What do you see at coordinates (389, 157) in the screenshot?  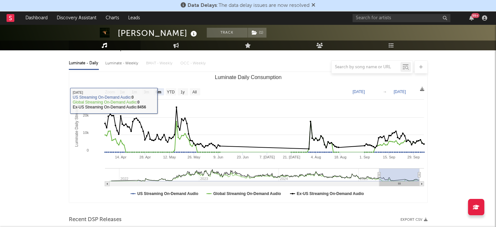 I see `text: 15. Sep` at bounding box center [389, 157].